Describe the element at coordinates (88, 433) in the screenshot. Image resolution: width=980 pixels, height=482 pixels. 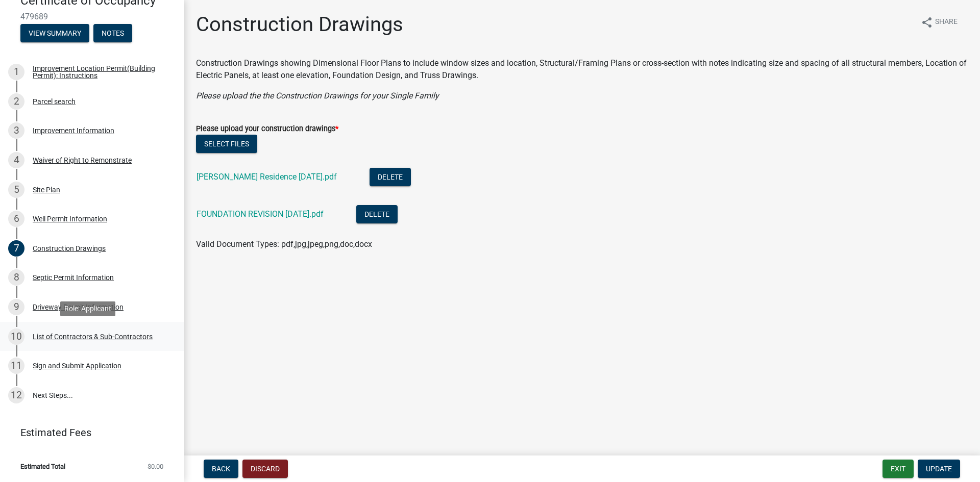
I see `a: Estimated Fees` at that location.